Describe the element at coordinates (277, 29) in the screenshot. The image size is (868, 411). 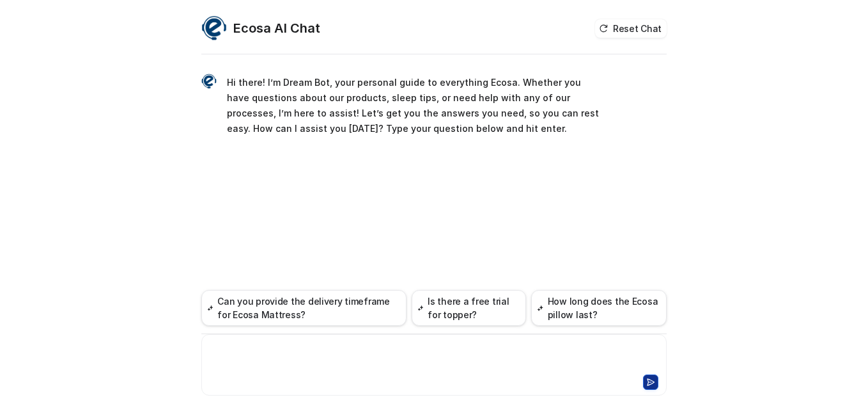
I see `h2: Ecosa AI Chat` at that location.